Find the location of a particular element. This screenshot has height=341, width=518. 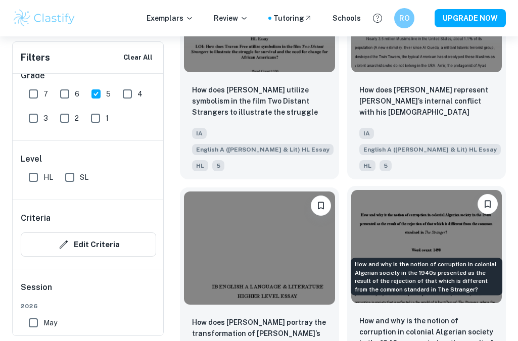

p: How does Akhtar represent Amir’s internal conflict with his Islamic cultural identity in “Disgrac... is located at coordinates (426, 101).